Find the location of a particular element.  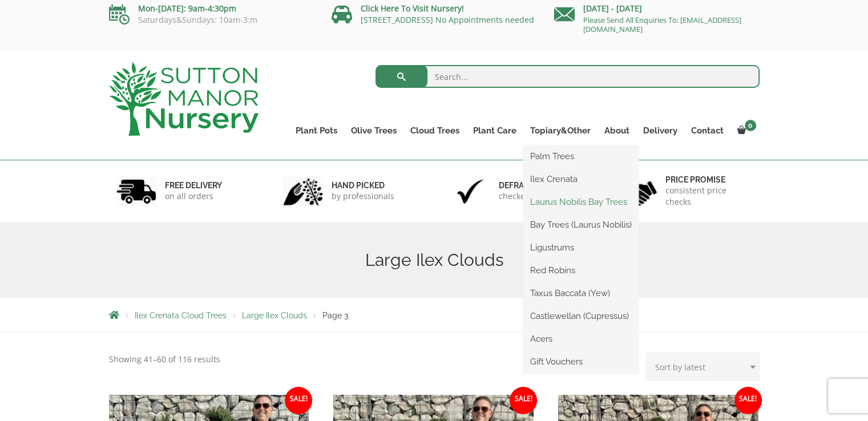

p: Saturdays&Sundays: 10am-3:m is located at coordinates (212, 20).